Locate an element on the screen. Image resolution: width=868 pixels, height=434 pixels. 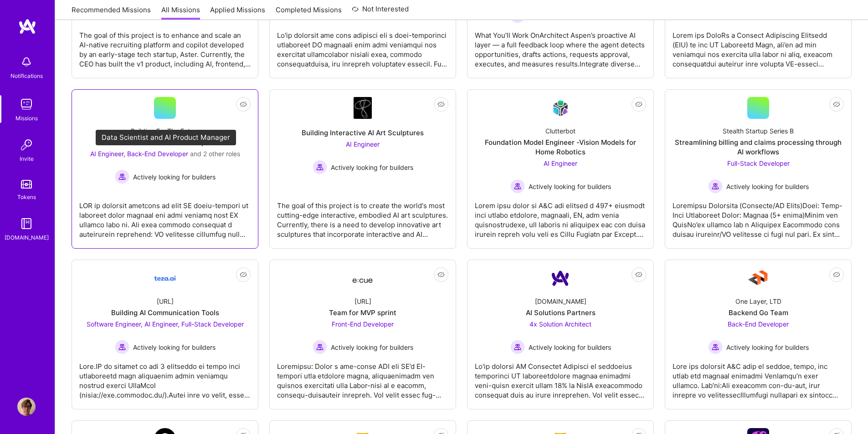
a: All Missions is located at coordinates (180, 13).